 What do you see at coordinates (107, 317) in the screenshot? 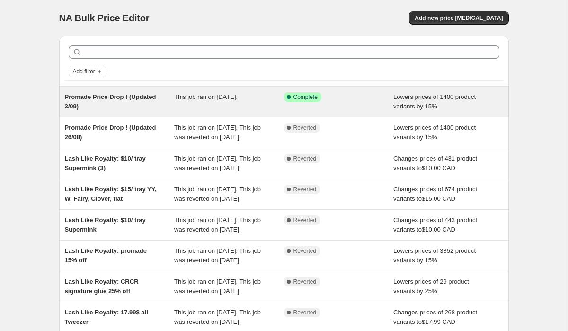
I see `span: Lash Like Royalty: 17.99$ all Tweezer` at bounding box center [107, 317].